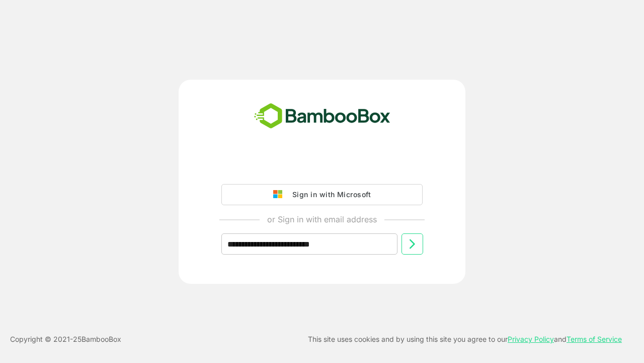 This screenshot has width=644, height=363. Describe the element at coordinates (322, 194) in the screenshot. I see `button: Sign in with Microsoft` at that location.